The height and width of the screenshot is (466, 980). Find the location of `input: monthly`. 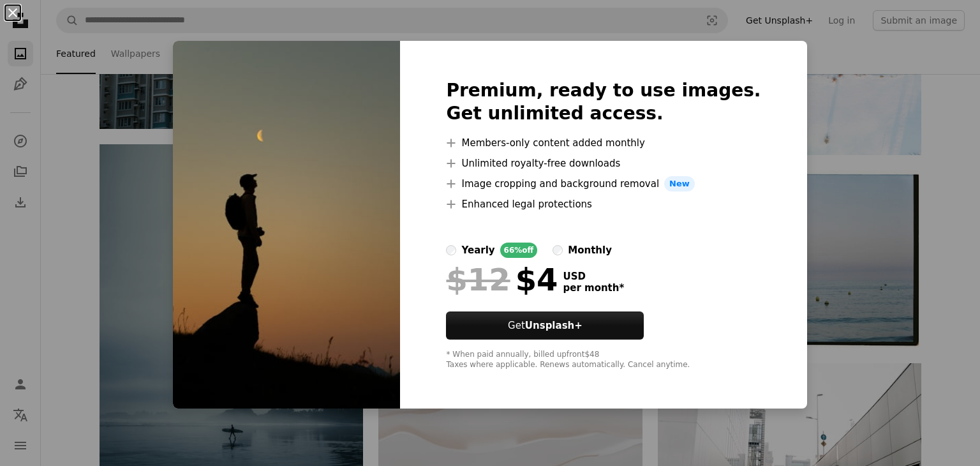

input: monthly is located at coordinates (558, 250).